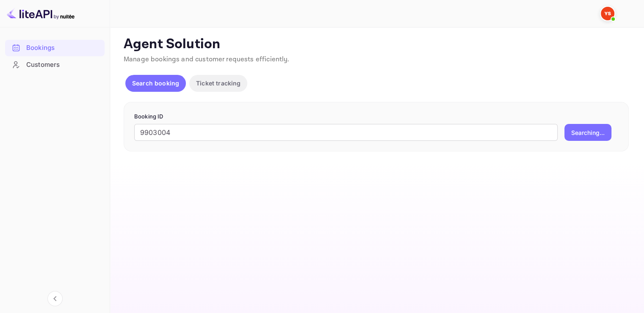  I want to click on button: Searching..., so click(588, 132).